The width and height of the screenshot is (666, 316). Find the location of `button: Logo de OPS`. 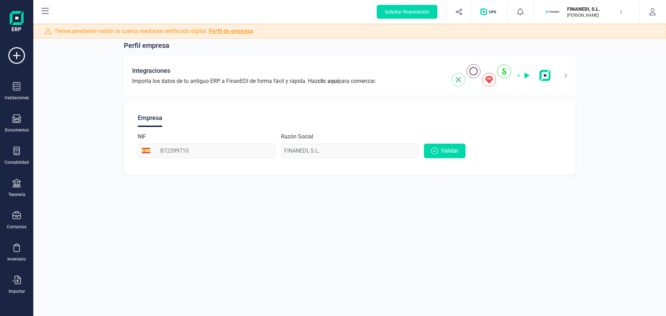

button: Logo de OPS is located at coordinates (490, 12).